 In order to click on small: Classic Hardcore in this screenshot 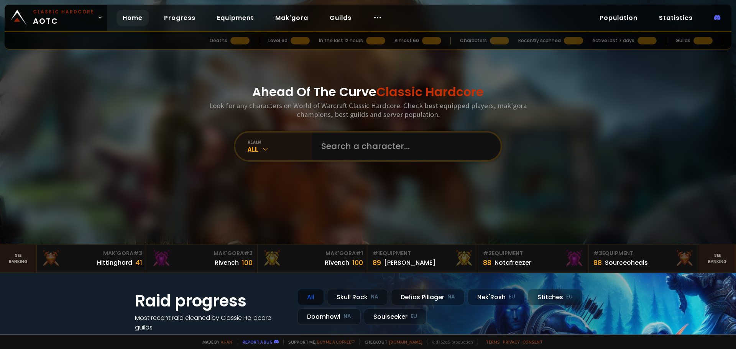, I will do `click(64, 12)`.